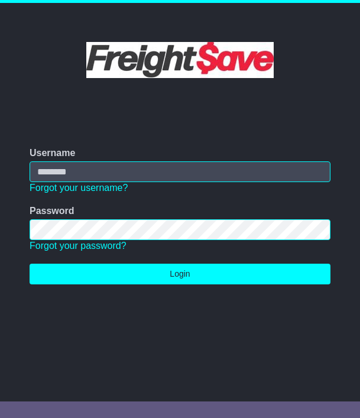 The width and height of the screenshot is (360, 418). What do you see at coordinates (79, 188) in the screenshot?
I see `a: Forgot your username?` at bounding box center [79, 188].